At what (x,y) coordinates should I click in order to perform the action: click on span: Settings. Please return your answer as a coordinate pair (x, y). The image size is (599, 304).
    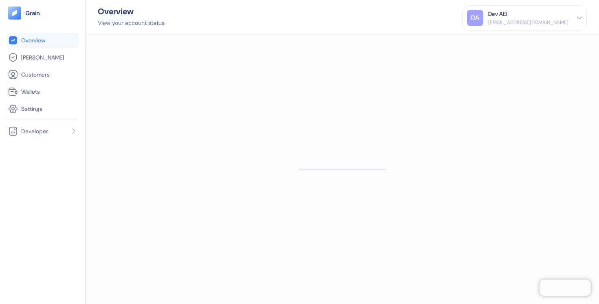
    Looking at the image, I should click on (32, 109).